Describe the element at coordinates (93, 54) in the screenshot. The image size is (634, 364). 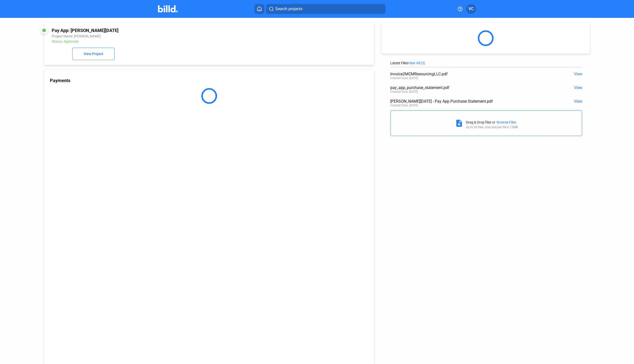
I see `button: View Project` at that location.